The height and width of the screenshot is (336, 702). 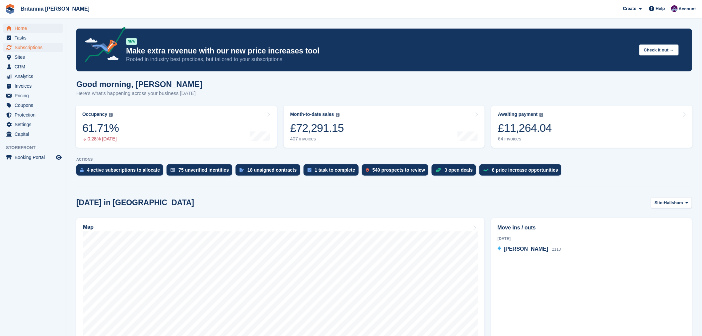 I want to click on span: Help, so click(x=661, y=9).